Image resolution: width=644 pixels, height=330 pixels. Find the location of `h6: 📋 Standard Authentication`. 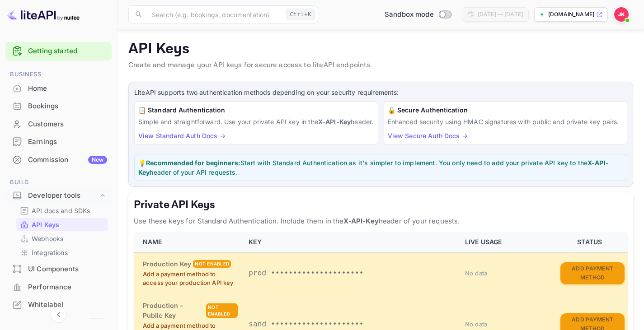

h6: 📋 Standard Authentication is located at coordinates (256, 110).